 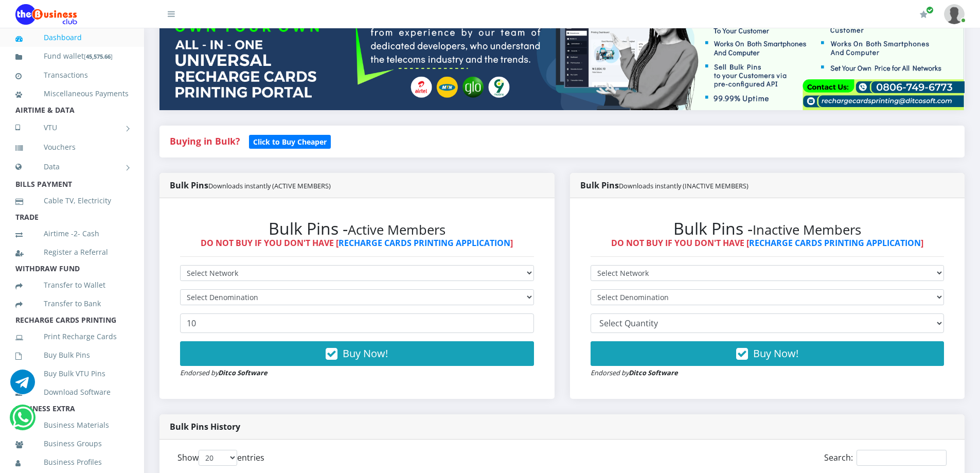 What do you see at coordinates (290, 142) in the screenshot?
I see `b: Click to Buy Cheaper` at bounding box center [290, 142].